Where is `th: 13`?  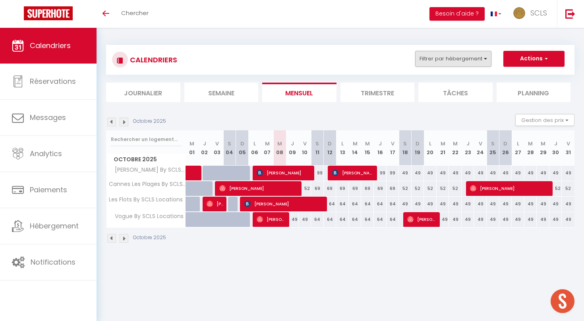
th: 13 is located at coordinates (343, 148).